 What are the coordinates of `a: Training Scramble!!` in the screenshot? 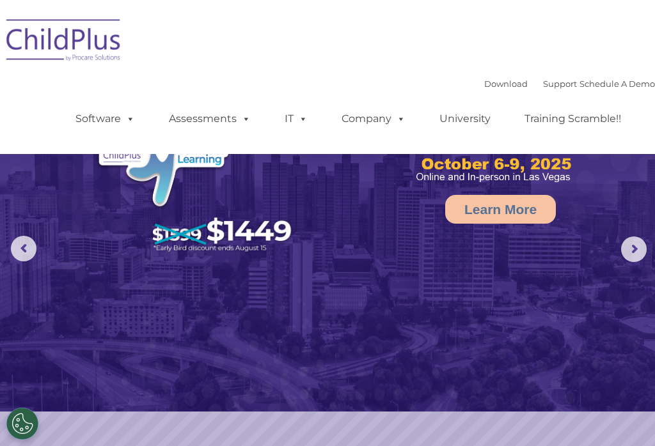 It's located at (572, 119).